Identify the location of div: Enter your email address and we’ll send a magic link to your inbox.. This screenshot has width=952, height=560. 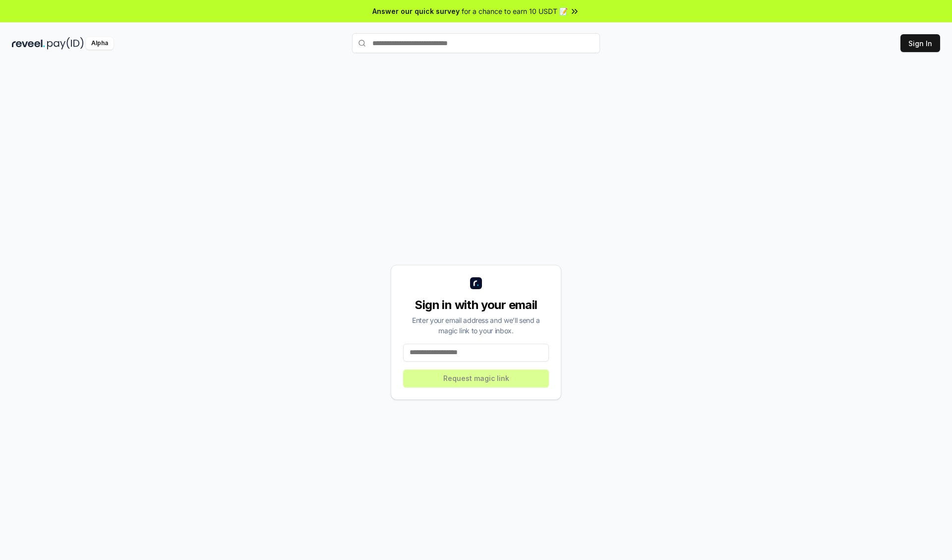
(476, 325).